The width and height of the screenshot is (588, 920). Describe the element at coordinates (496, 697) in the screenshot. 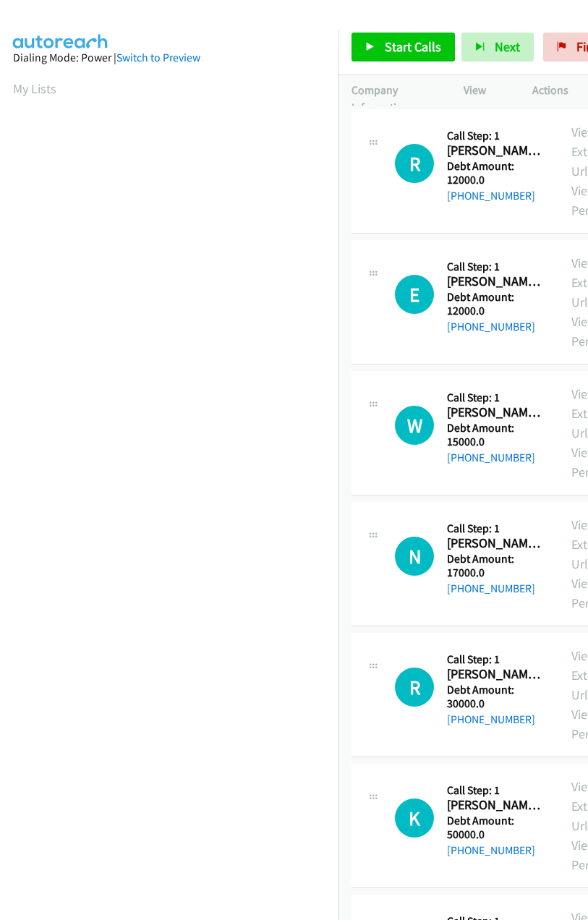

I see `h5: Debt Amount: 30000.0` at that location.